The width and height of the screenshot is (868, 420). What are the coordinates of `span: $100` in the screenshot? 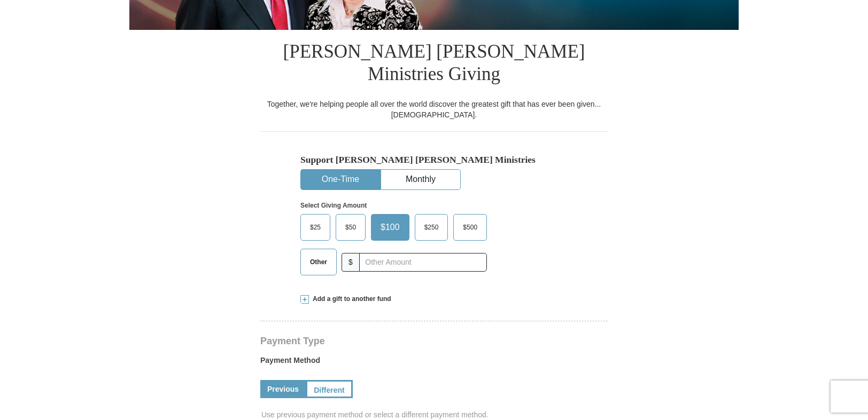 It's located at (390, 227).